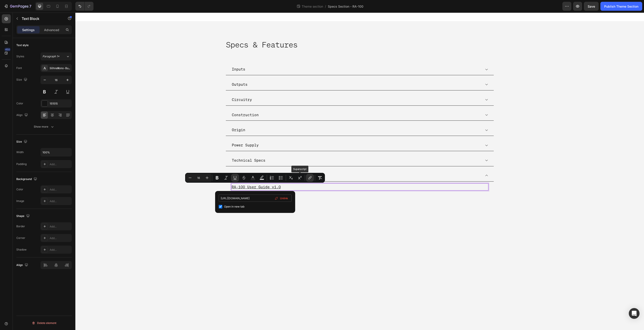 The image size is (644, 330). What do you see at coordinates (284, 32) in the screenshot?
I see `h2: Specs & Features` at bounding box center [284, 32].